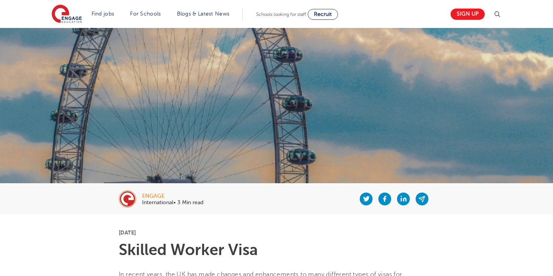  Describe the element at coordinates (145, 14) in the screenshot. I see `a: For Schools` at that location.